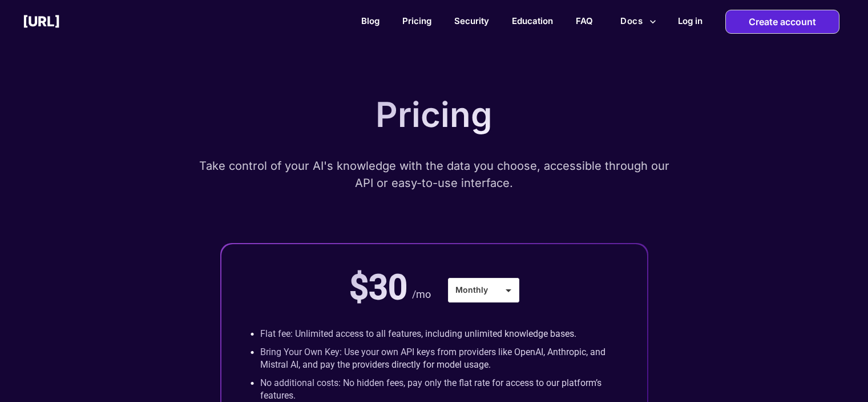  Describe the element at coordinates (416, 20) in the screenshot. I see `a: Pricing` at that location.